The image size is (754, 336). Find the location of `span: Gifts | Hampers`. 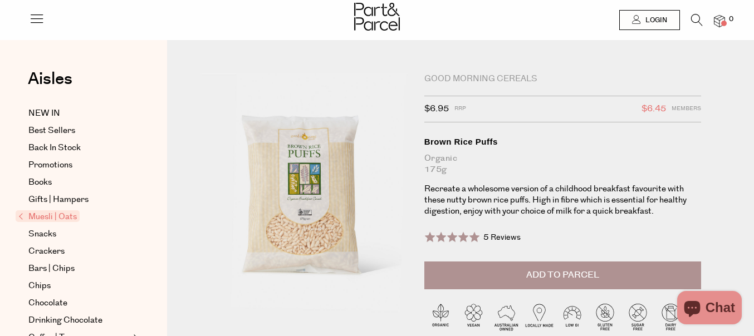

span: Gifts | Hampers is located at coordinates (58, 200).